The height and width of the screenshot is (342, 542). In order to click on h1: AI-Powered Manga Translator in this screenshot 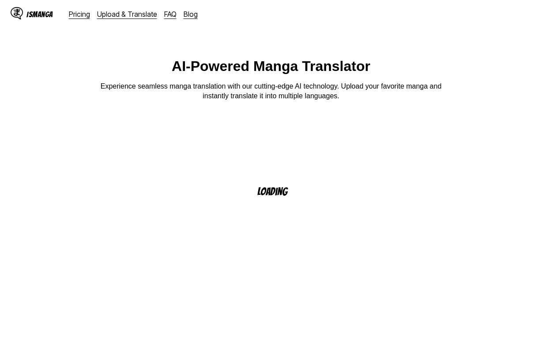, I will do `click(271, 66)`.